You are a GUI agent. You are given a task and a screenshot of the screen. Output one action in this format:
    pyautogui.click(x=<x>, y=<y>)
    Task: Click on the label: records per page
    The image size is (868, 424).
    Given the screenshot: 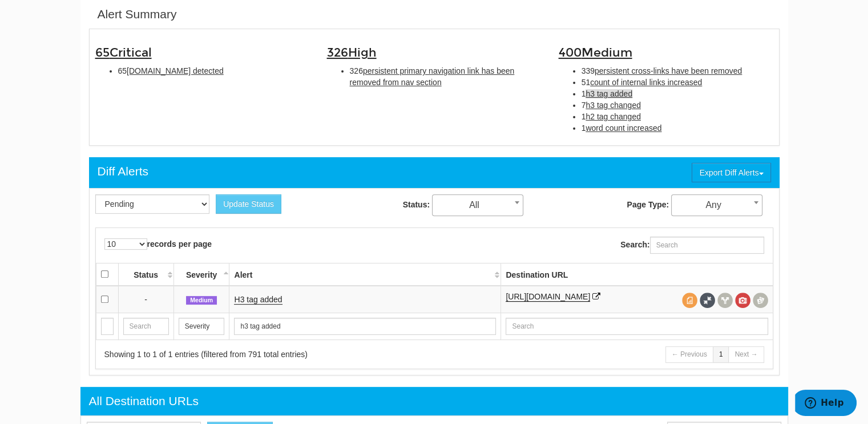 What is the action you would take?
    pyautogui.click(x=158, y=244)
    